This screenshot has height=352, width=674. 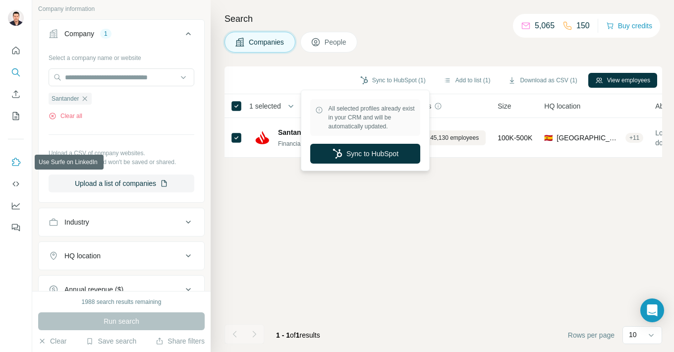 I want to click on p: Upload a CSV of company websites., so click(x=121, y=153).